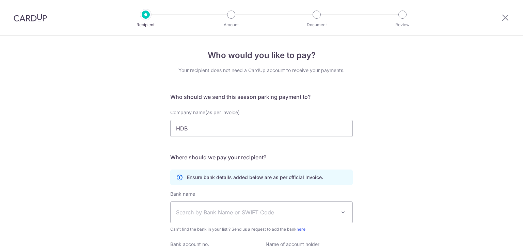 The width and height of the screenshot is (523, 248). What do you see at coordinates (292, 245) in the screenshot?
I see `label: Name of account holder` at bounding box center [292, 245].